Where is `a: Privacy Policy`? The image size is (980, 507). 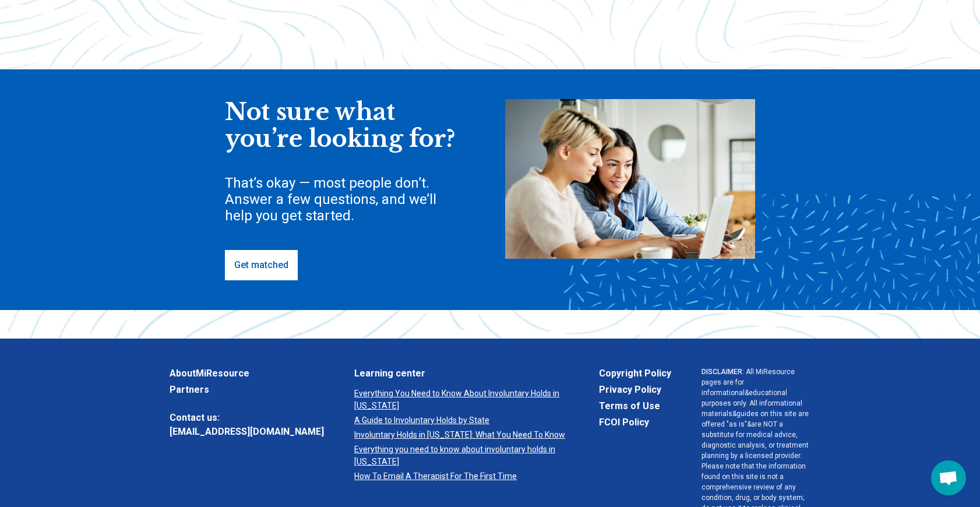
a: Privacy Policy is located at coordinates (635, 390).